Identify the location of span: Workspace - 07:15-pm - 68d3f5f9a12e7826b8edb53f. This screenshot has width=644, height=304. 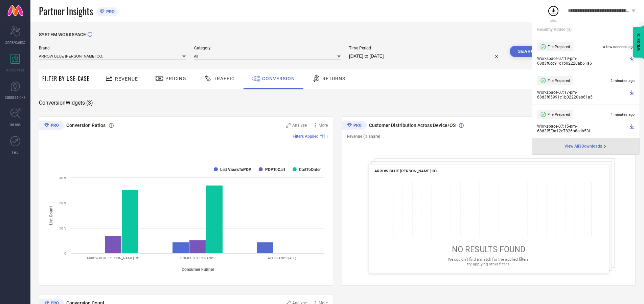
(582, 128).